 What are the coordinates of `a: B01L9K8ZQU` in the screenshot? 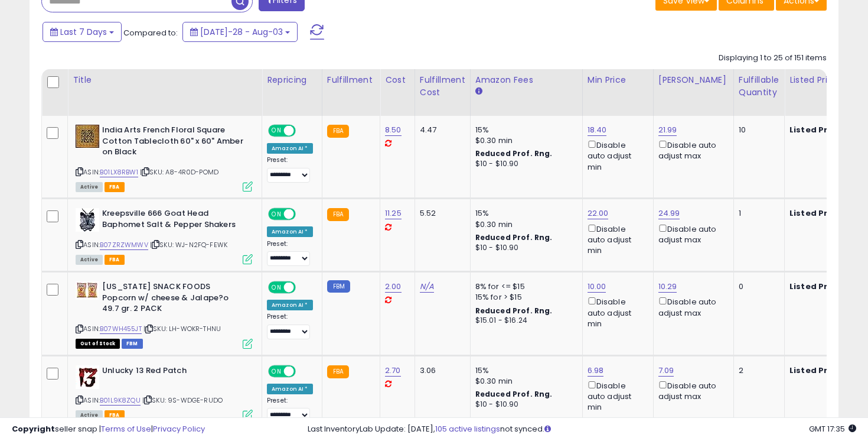 It's located at (120, 400).